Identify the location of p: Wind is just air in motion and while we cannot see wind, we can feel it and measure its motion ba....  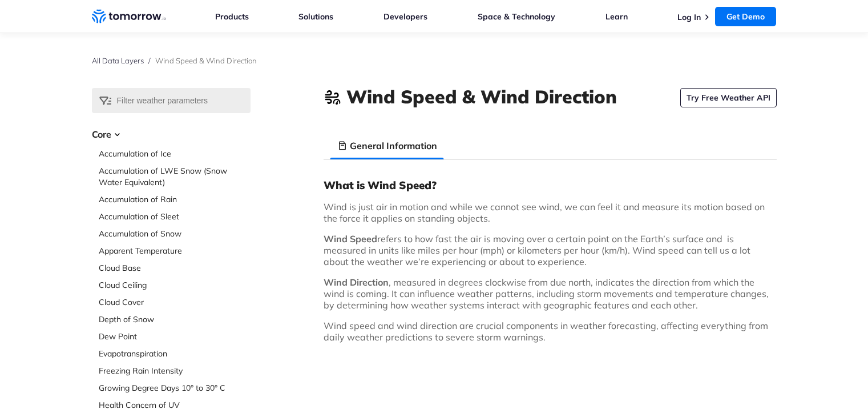
(550, 213).